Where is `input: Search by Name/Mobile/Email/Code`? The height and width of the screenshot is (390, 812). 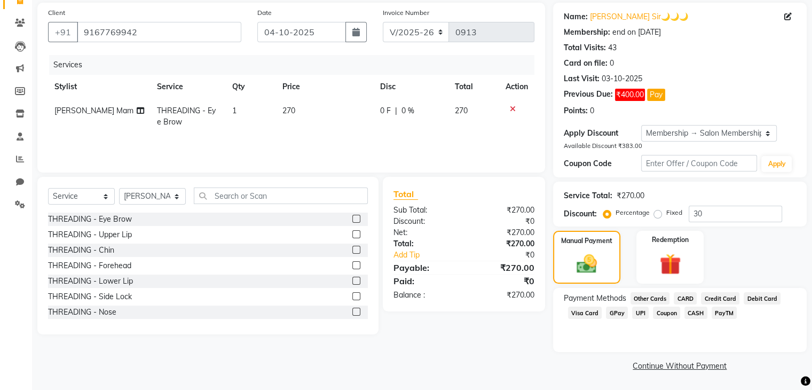 input: Search by Name/Mobile/Email/Code is located at coordinates (159, 32).